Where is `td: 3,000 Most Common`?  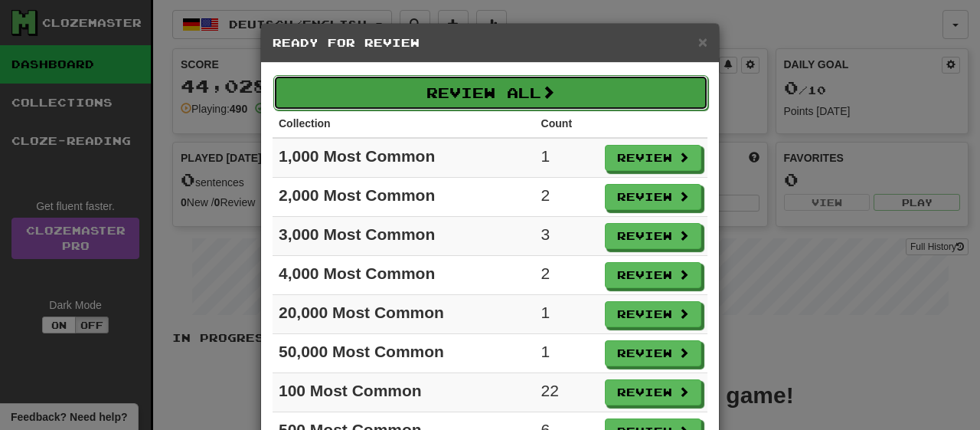 td: 3,000 Most Common is located at coordinates (403, 236).